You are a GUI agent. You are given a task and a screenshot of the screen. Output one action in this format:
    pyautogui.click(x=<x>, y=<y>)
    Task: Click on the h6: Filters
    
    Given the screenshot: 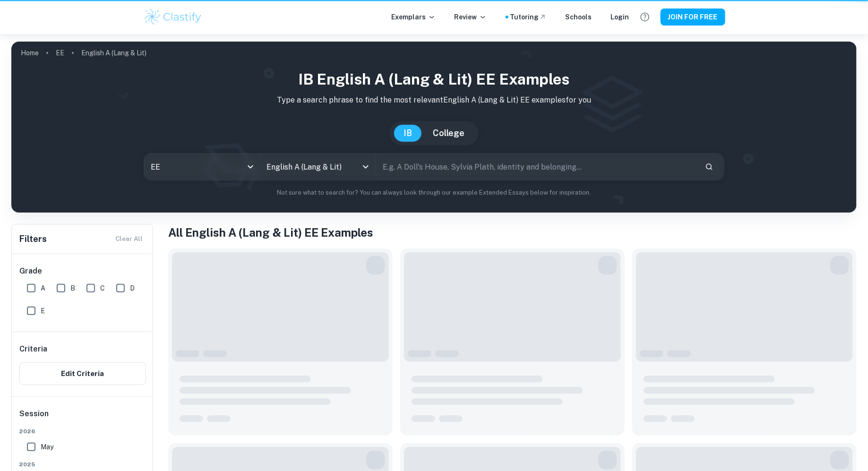 What is the action you would take?
    pyautogui.click(x=33, y=239)
    